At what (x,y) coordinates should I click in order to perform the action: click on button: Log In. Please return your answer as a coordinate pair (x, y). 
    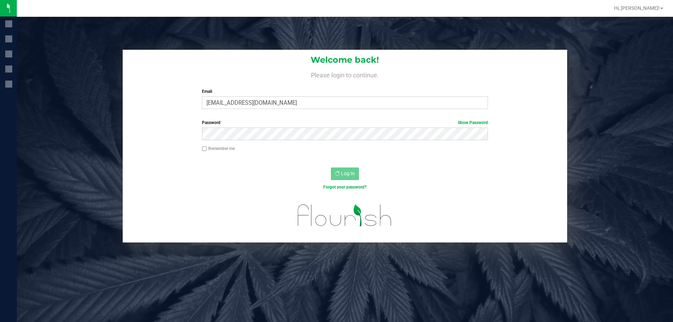
    Looking at the image, I should click on (345, 174).